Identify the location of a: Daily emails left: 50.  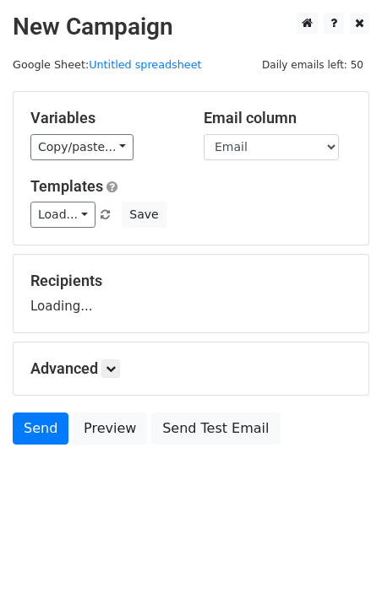
(312, 64).